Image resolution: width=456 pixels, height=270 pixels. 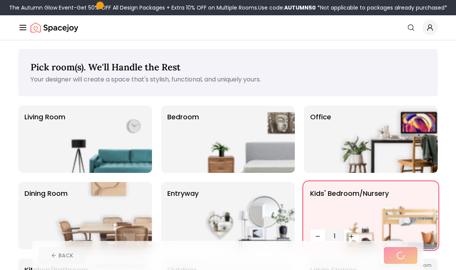 What do you see at coordinates (389, 215) in the screenshot?
I see `img: Kids' Bedroom/Nursery` at bounding box center [389, 215].